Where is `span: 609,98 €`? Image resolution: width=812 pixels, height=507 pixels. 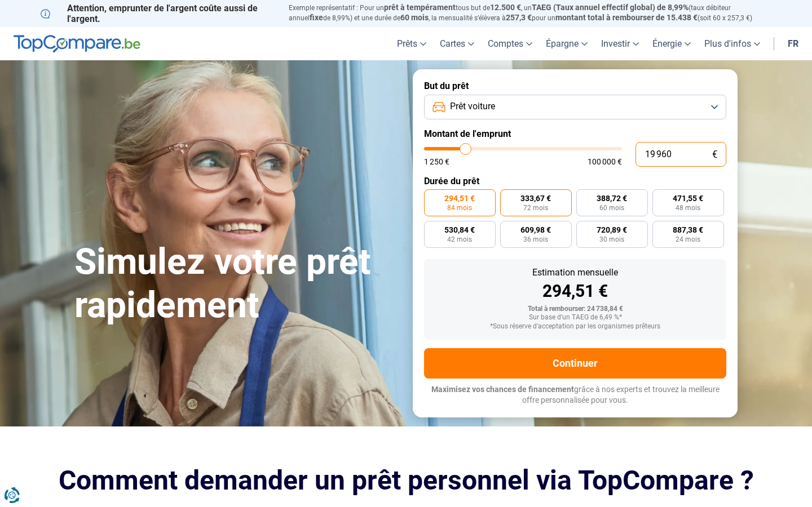 span: 609,98 € is located at coordinates (536, 230).